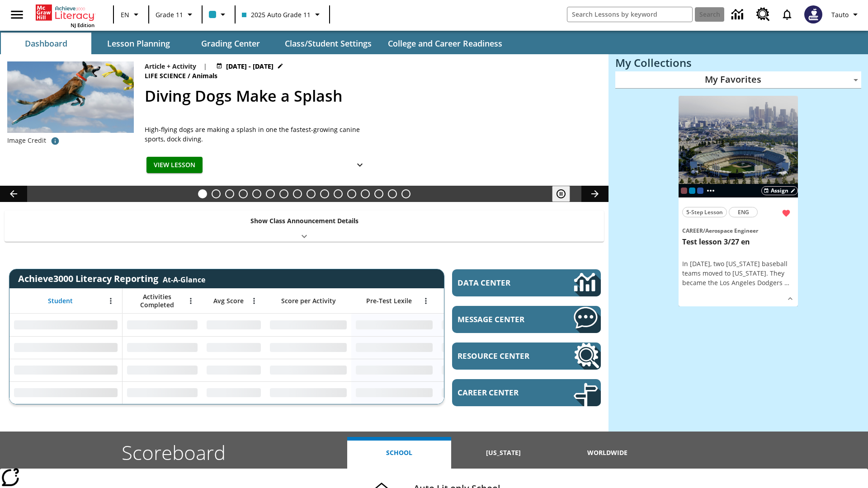  What do you see at coordinates (692, 191) in the screenshot?
I see `span: 205 Auto Grade 11` at bounding box center [692, 191].